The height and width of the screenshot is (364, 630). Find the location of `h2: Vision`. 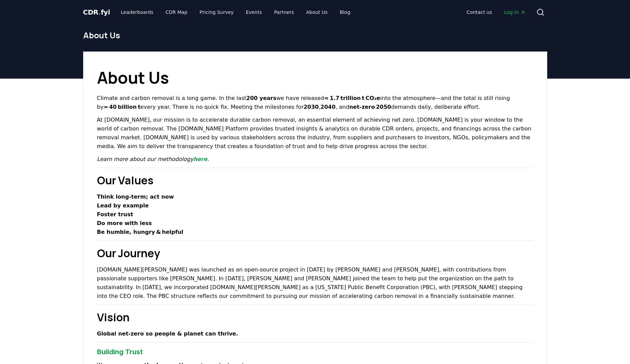

h2: Vision is located at coordinates (315, 318).